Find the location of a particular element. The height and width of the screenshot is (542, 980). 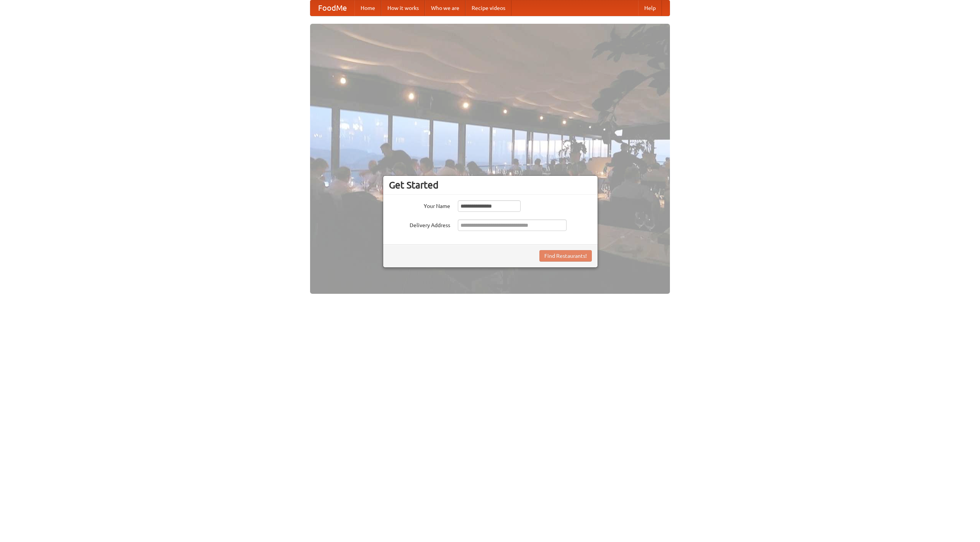

label: Delivery Address is located at coordinates (419, 224).